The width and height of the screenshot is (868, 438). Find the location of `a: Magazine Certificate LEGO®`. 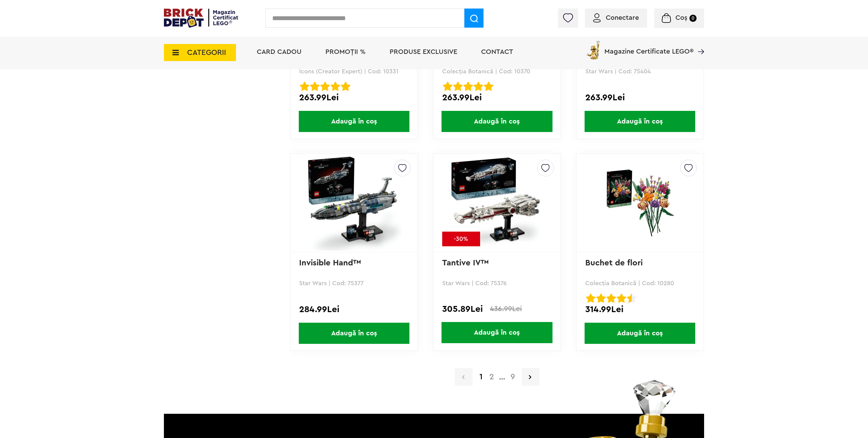

a: Magazine Certificate LEGO® is located at coordinates (699, 43).